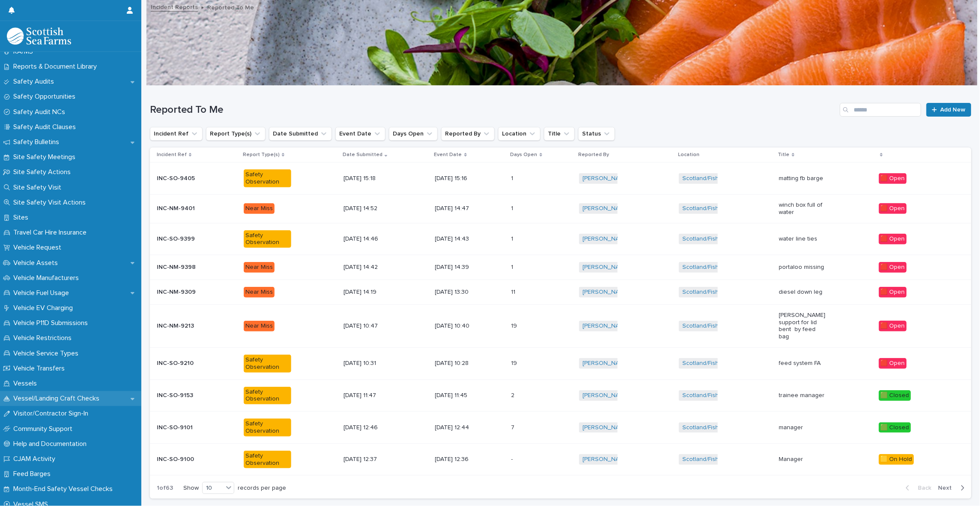 The height and width of the screenshot is (506, 980). I want to click on p: 2, so click(514, 394).